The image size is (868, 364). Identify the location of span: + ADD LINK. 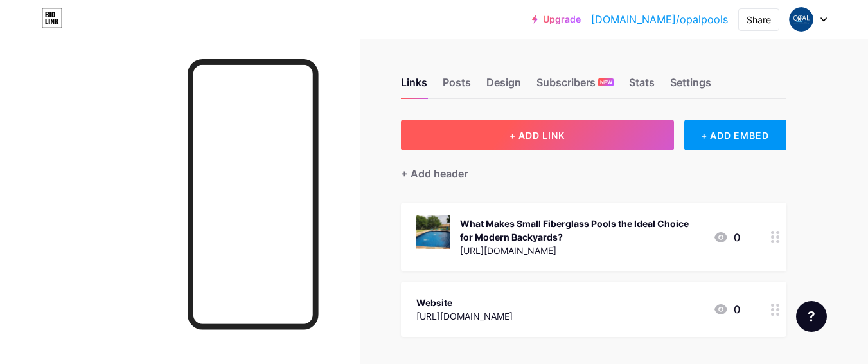
(537, 135).